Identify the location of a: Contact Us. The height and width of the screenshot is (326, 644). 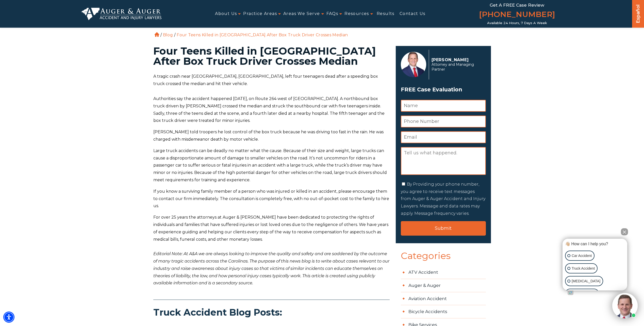
(412, 13).